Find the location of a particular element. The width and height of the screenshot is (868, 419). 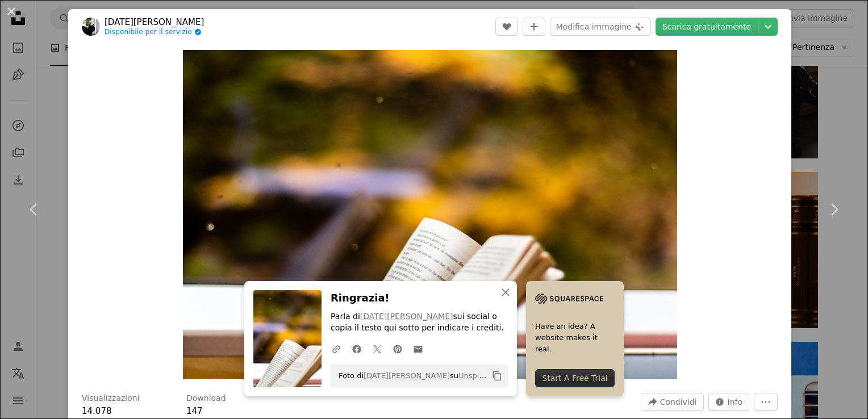

button: Modifica immagine is located at coordinates (600, 26).